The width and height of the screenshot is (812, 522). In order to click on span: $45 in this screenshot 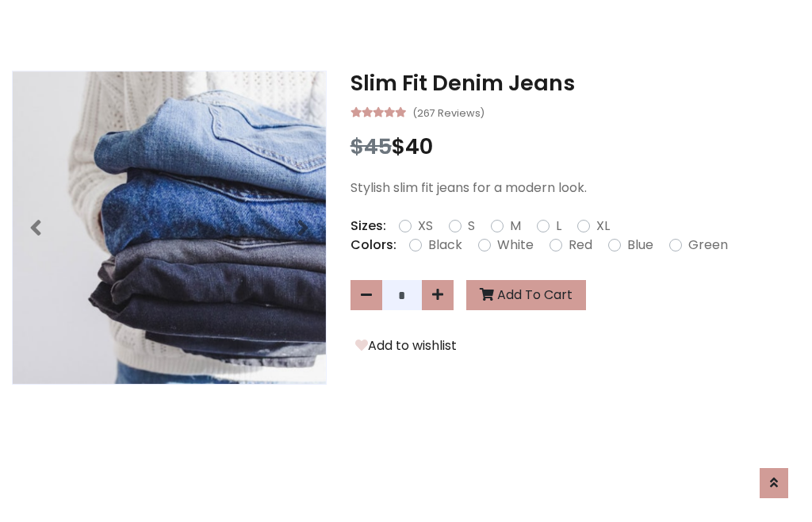, I will do `click(371, 146)`.